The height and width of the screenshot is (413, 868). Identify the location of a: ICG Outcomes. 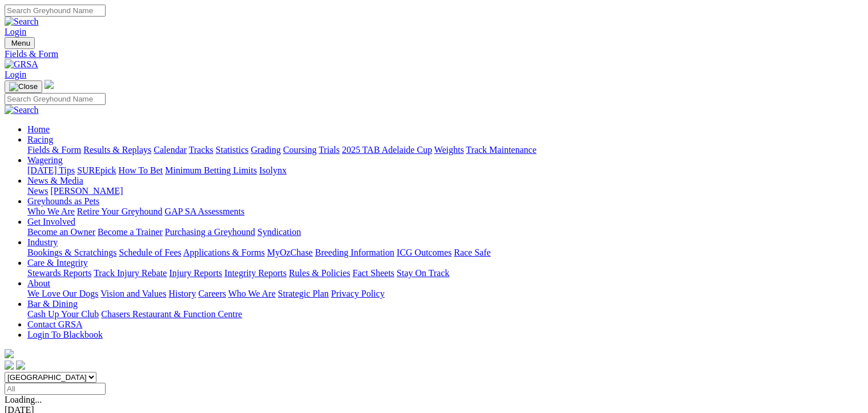
(424, 252).